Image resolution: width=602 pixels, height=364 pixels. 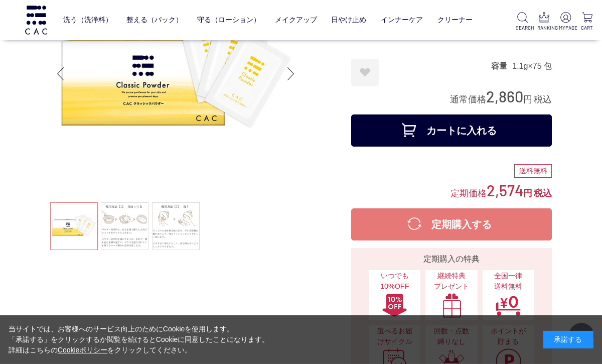 I want to click on a: 日やけ止め, so click(x=349, y=19).